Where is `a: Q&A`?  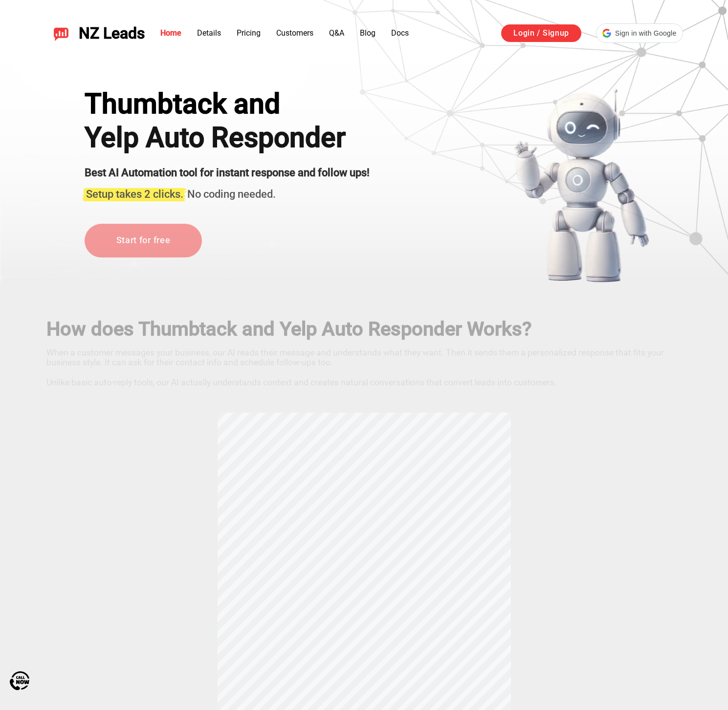 a: Q&A is located at coordinates (336, 33).